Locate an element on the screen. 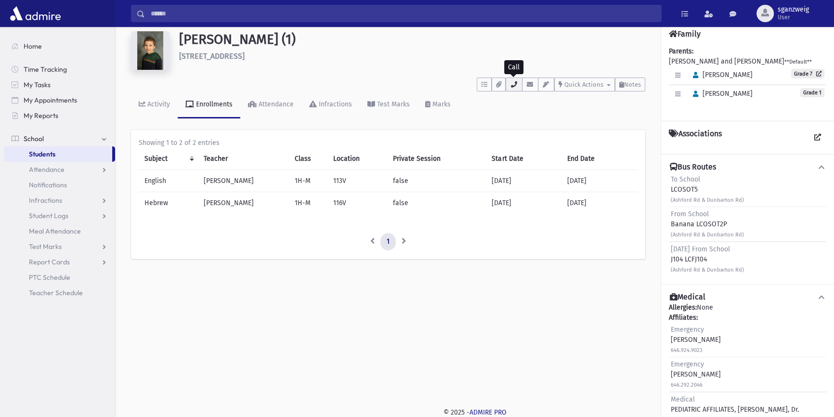 This screenshot has width=834, height=417. a: Grade 7 is located at coordinates (808, 74).